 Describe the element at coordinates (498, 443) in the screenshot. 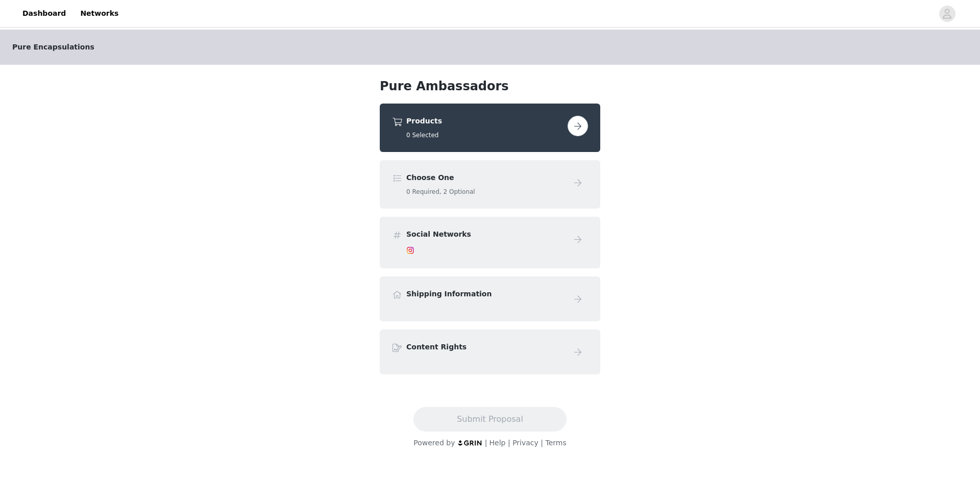

I see `a: Help` at that location.